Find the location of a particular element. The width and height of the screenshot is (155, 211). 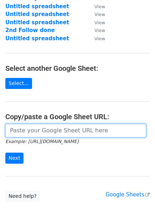

a: Google Sheets is located at coordinates (127, 194).